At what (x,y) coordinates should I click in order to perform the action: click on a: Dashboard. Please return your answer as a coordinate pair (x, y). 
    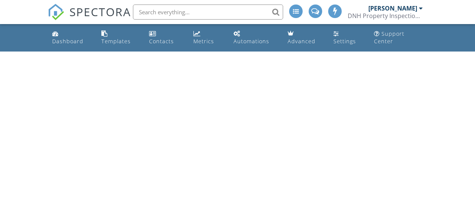
    Looking at the image, I should click on (71, 38).